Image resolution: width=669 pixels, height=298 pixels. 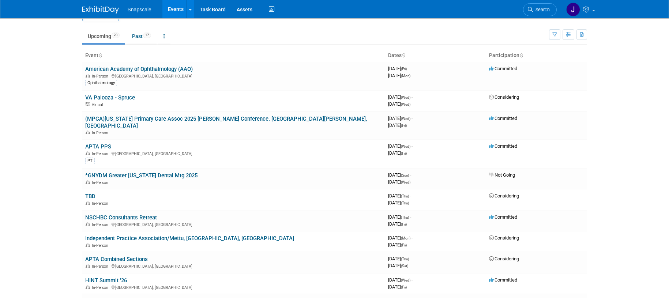 I want to click on a: Sort by Start Date, so click(x=403, y=55).